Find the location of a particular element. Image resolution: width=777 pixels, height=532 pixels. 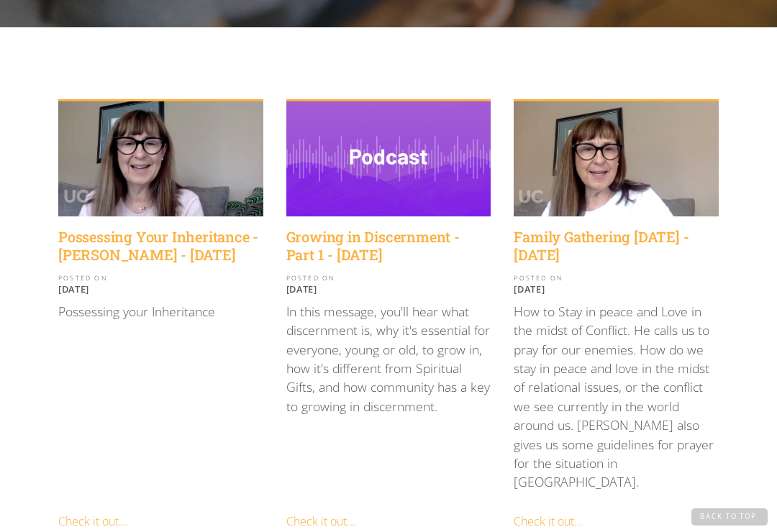

p: In this message, you'll hear what discernment is, why it's essential for everyone, young or old, ... is located at coordinates (388, 359).